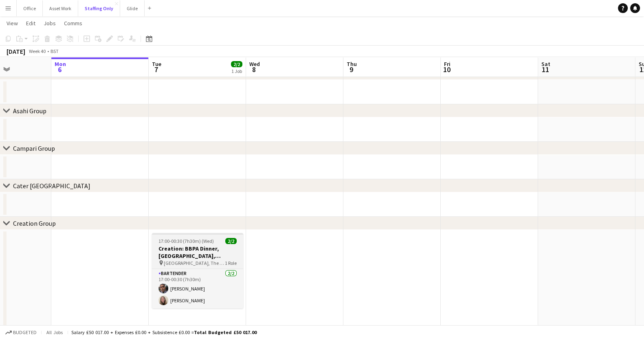  Describe the element at coordinates (12, 23) in the screenshot. I see `span: View` at that location.